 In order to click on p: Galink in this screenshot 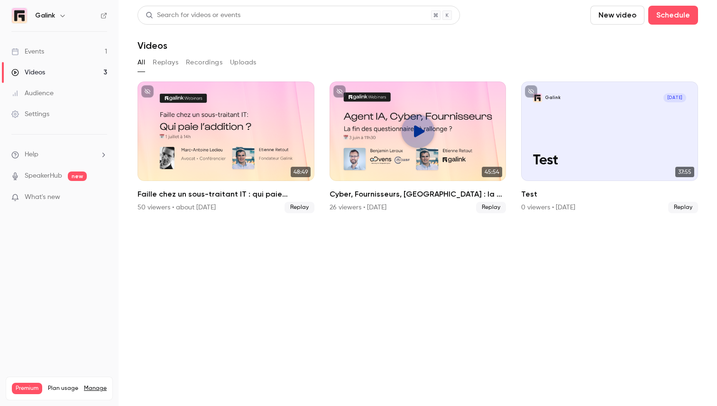, I will do `click(552, 98)`.